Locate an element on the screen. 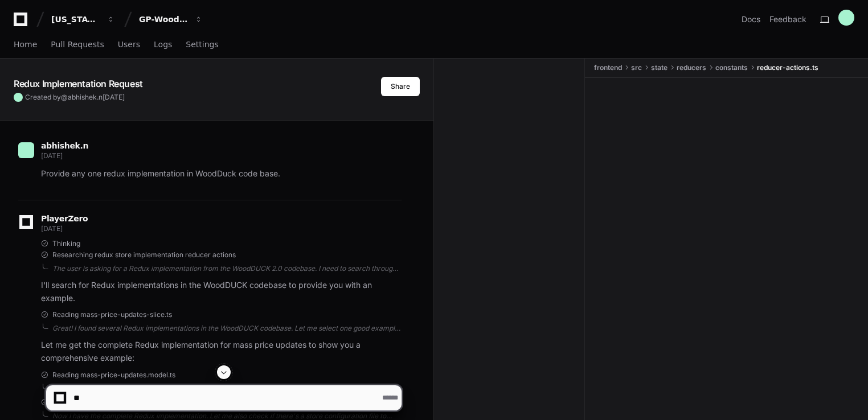  a: Logs is located at coordinates (163, 45).